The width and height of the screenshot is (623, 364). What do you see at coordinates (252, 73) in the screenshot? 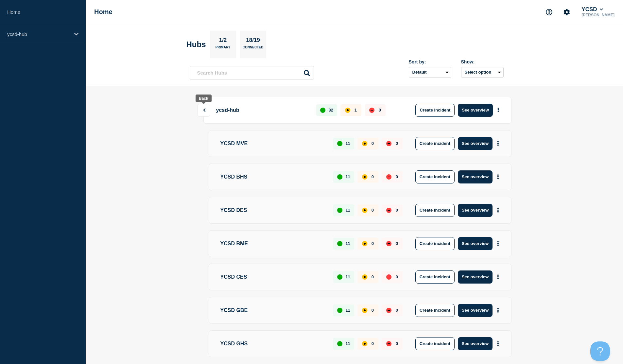
I see `input: Search Hubs` at bounding box center [252, 73].